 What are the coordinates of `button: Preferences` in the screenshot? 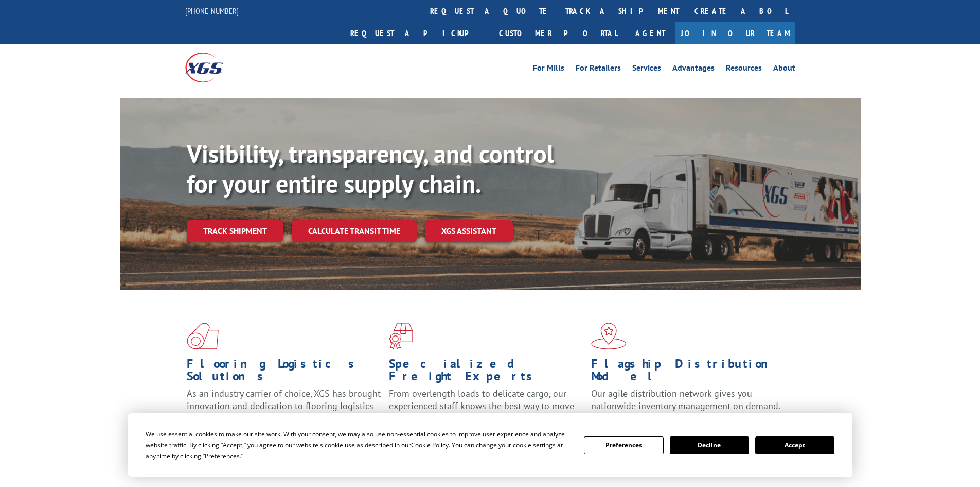 It's located at (624, 445).